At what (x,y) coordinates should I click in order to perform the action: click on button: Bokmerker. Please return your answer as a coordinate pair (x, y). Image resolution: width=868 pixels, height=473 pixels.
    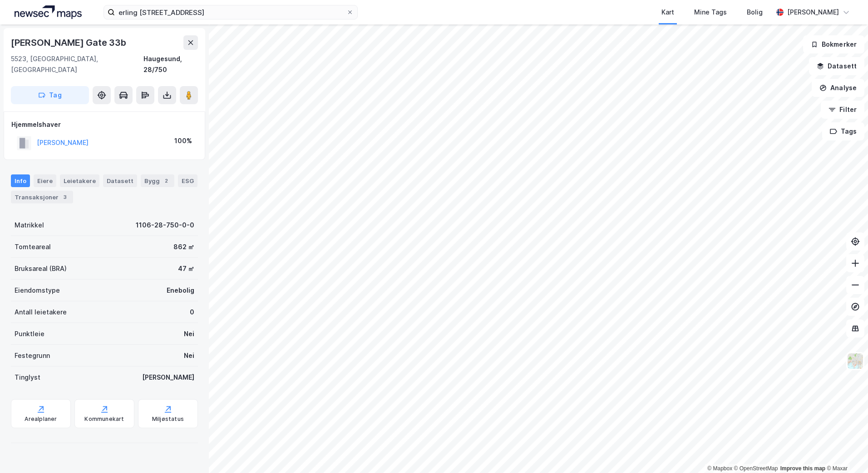
    Looking at the image, I should click on (833, 44).